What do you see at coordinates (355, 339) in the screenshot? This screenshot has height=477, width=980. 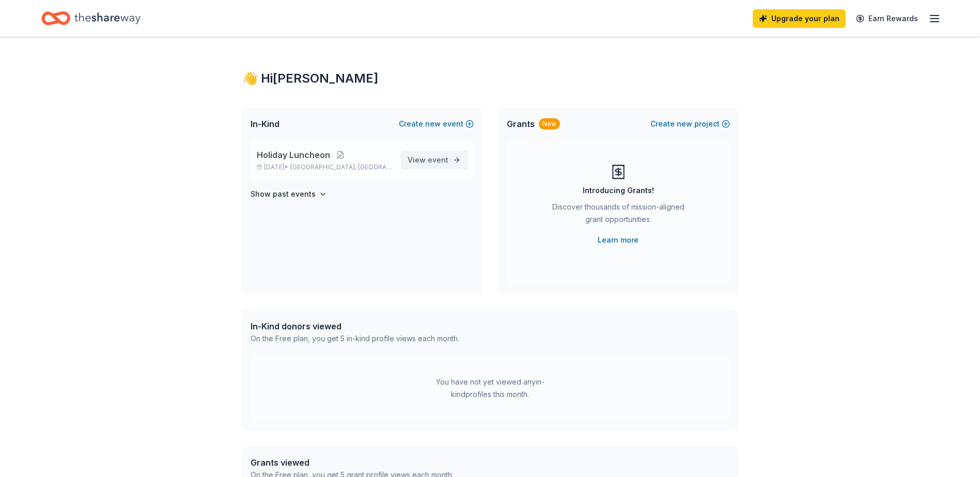 I see `div: On the Free plan, you get 5 in-kind profile views each month.` at bounding box center [355, 339].